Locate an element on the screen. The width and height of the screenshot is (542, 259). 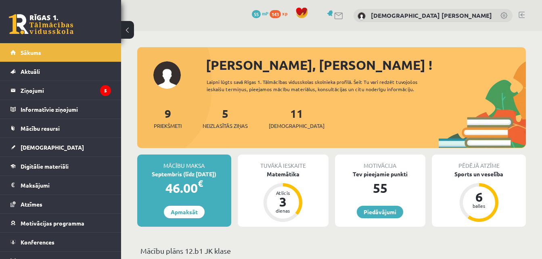
a: Rīgas 1. Tālmācības vidusskola is located at coordinates (41, 24).